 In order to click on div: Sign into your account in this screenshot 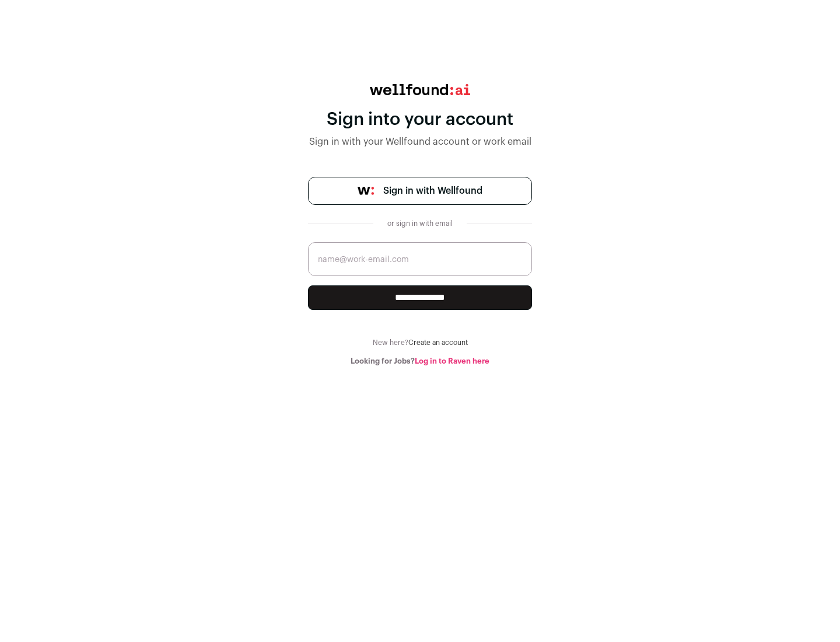, I will do `click(420, 120)`.